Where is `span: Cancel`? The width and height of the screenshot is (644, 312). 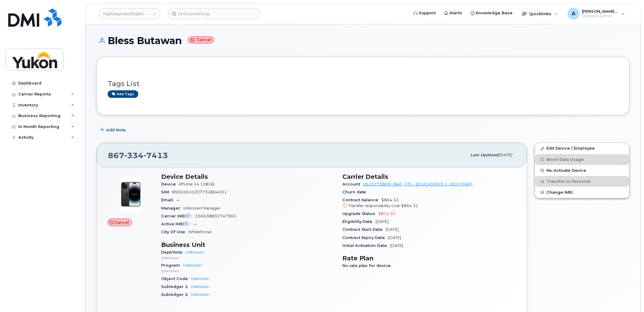
span: Cancel is located at coordinates (122, 222).